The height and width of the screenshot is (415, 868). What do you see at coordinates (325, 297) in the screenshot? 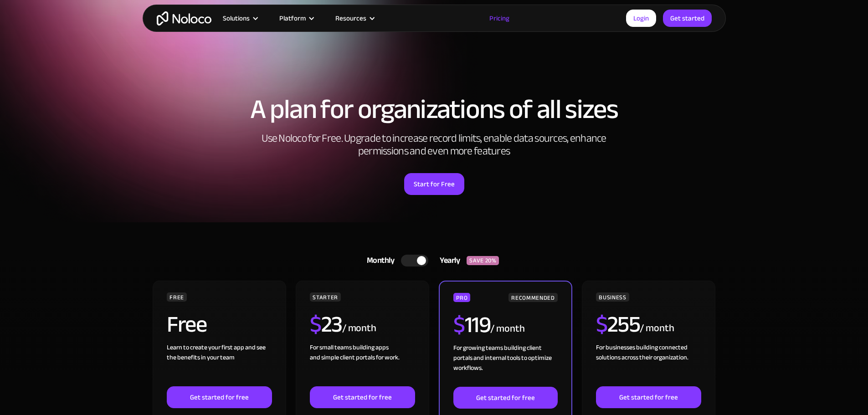
I see `div: STARTER` at bounding box center [325, 297].